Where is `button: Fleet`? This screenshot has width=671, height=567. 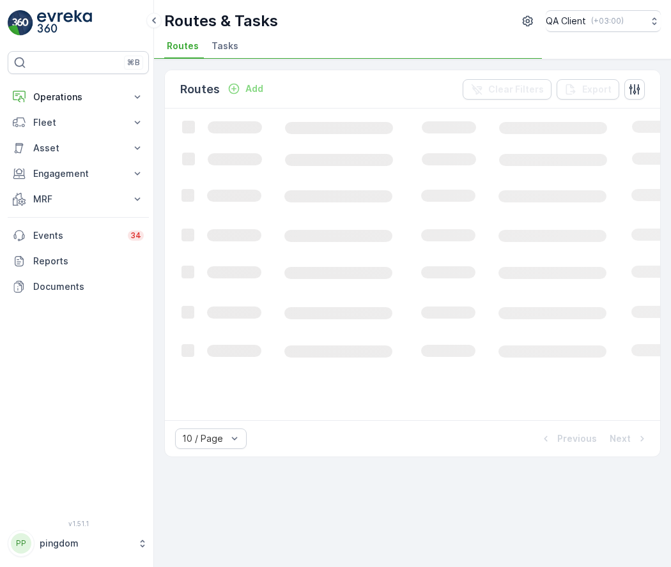 button: Fleet is located at coordinates (78, 123).